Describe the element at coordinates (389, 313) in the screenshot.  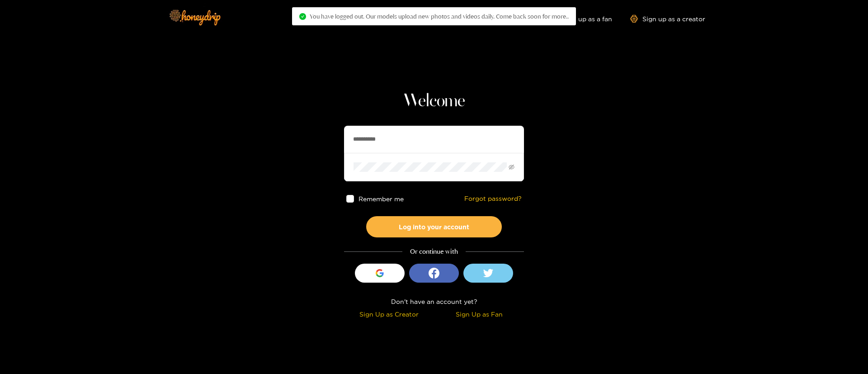
I see `div: Sign Up as Creator` at that location.